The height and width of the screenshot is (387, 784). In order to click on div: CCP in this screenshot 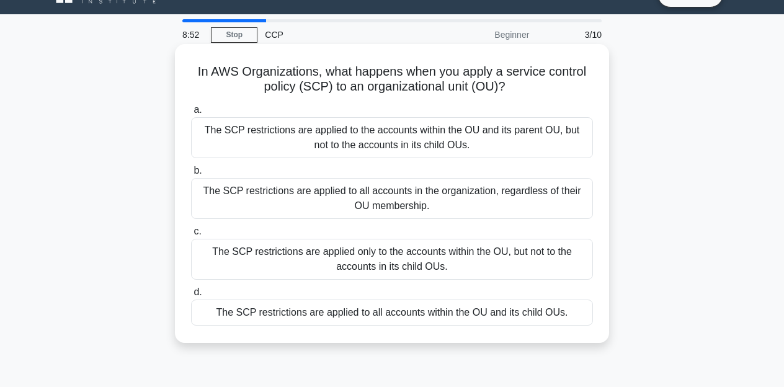, I will do `click(342, 35)`.